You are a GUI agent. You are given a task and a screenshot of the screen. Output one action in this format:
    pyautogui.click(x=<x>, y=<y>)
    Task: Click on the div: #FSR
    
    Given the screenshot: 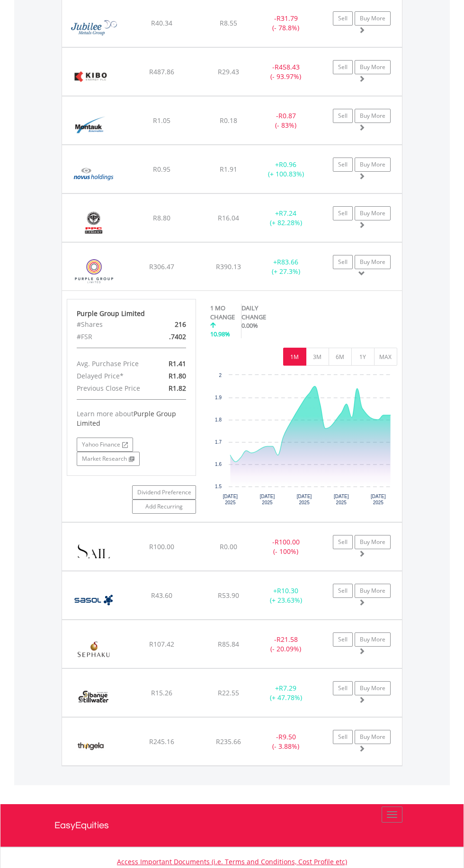 What is the action you would take?
    pyautogui.click(x=111, y=337)
    